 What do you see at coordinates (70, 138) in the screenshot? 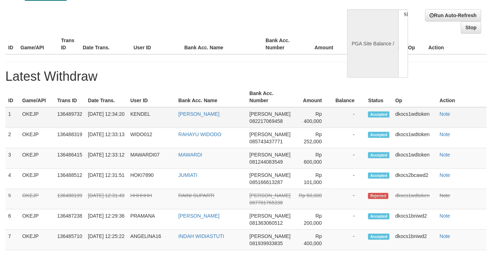
I see `td: 136488319` at bounding box center [70, 138].